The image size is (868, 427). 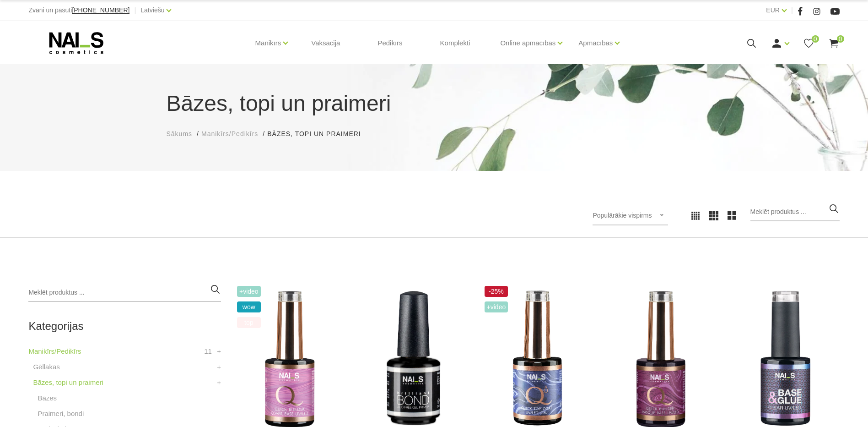 I want to click on span: wow, so click(x=249, y=307).